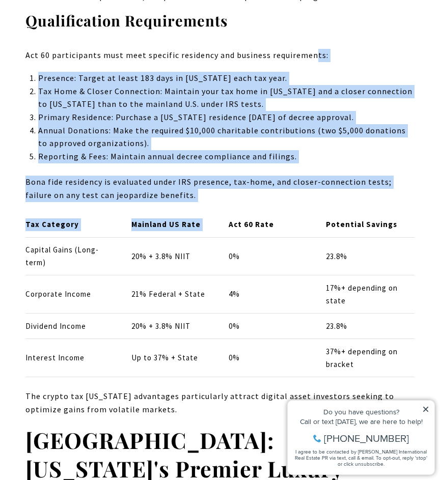  What do you see at coordinates (70, 358) in the screenshot?
I see `p: Interest Income` at bounding box center [70, 358].